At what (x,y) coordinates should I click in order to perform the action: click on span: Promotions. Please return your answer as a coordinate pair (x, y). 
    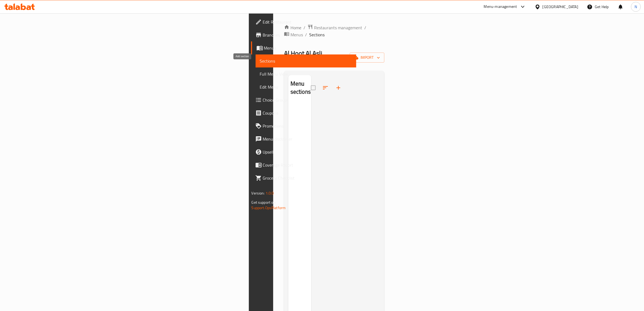
    Looking at the image, I should click on (308, 126).